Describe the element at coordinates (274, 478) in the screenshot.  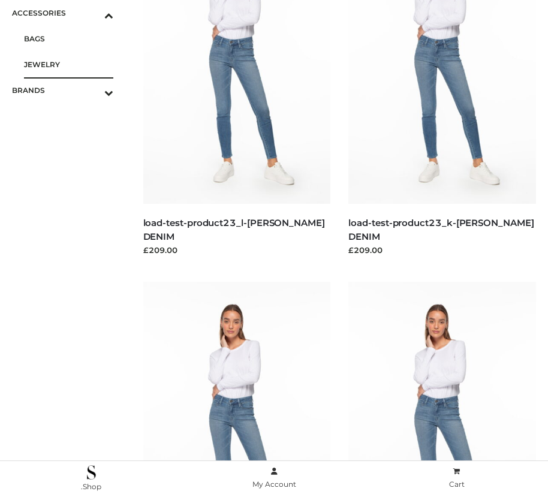
I see `a: My Account` at that location.